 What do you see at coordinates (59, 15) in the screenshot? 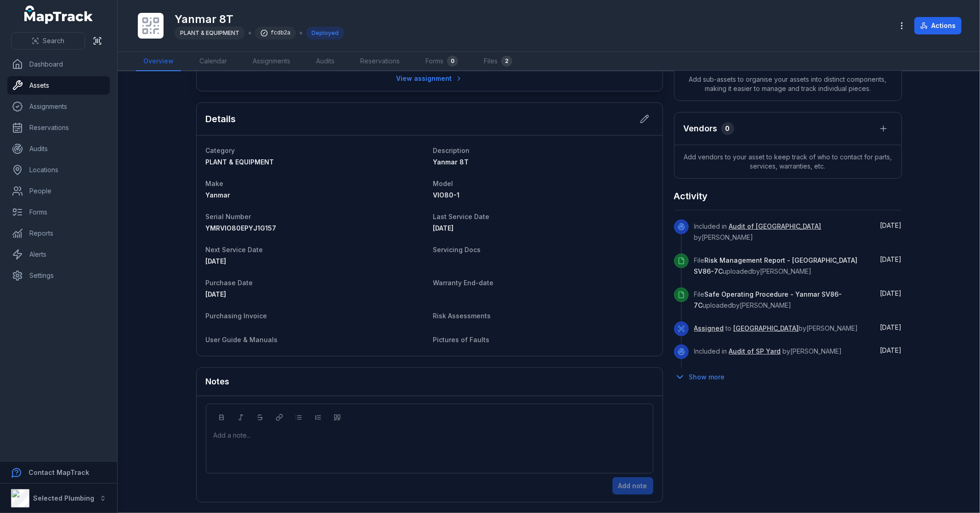
I see `a: MapTrack` at bounding box center [59, 15].